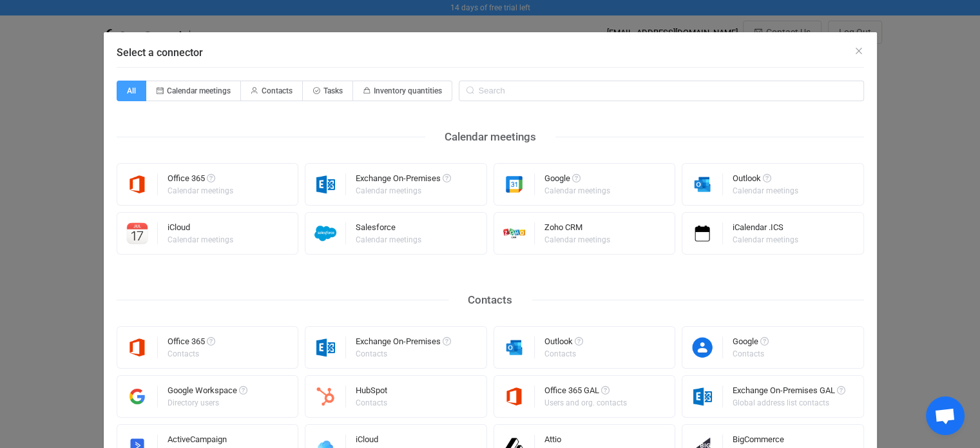  Describe the element at coordinates (389, 229) in the screenshot. I see `div: Salesforce` at that location.